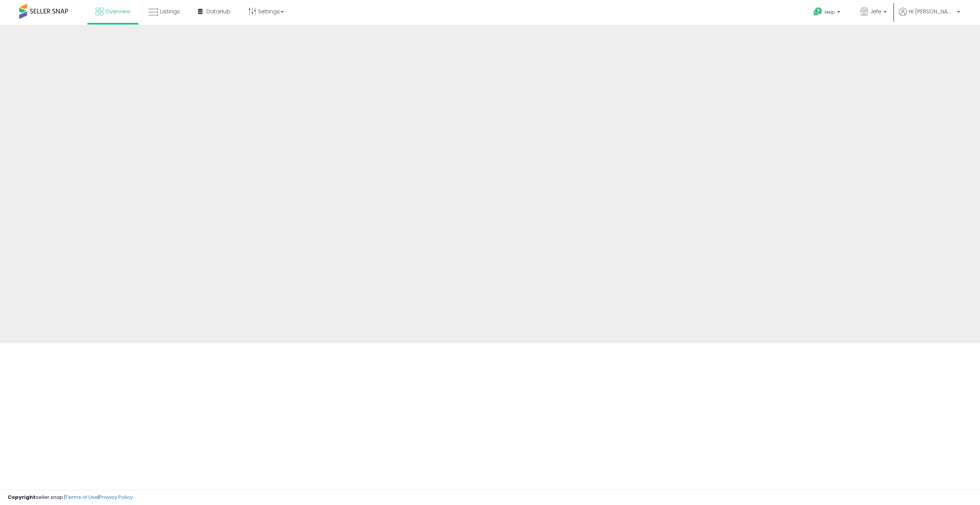  I want to click on i: Get Help, so click(817, 11).